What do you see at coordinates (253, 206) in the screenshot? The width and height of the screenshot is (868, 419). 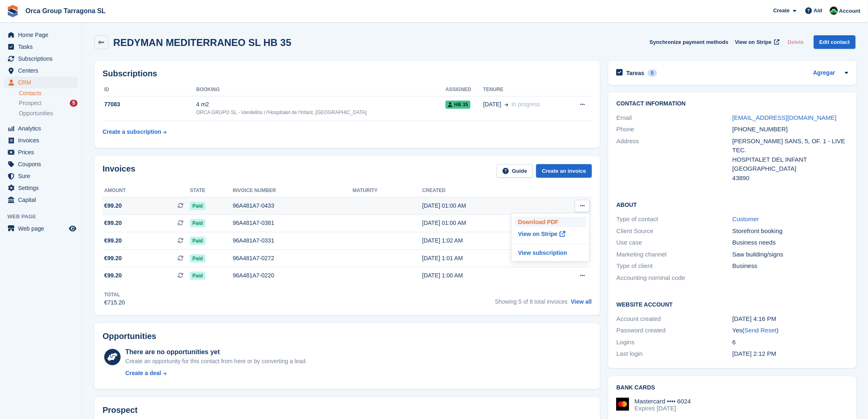 I see `font: 96A481A7-0433` at bounding box center [253, 206].